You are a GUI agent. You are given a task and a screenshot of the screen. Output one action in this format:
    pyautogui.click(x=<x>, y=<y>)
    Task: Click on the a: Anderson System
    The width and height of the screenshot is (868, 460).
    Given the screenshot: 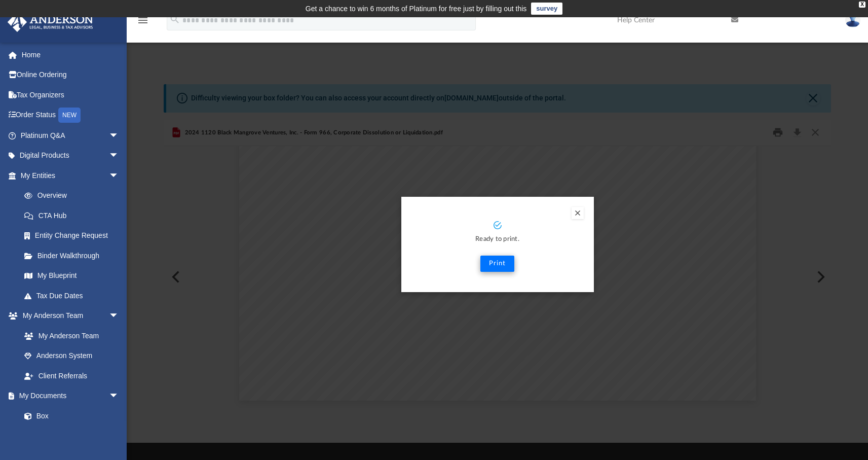 What is the action you would take?
    pyautogui.click(x=71, y=356)
    